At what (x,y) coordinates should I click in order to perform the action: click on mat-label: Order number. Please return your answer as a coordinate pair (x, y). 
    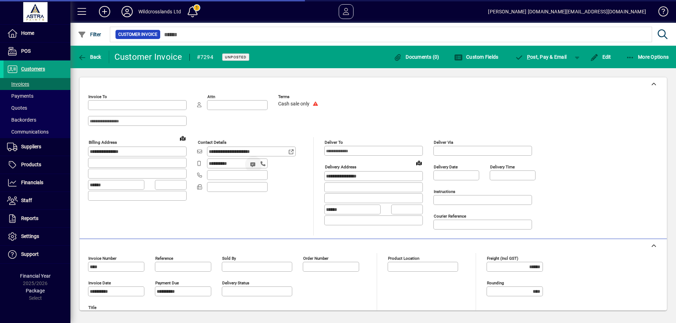
    Looking at the image, I should click on (316, 259).